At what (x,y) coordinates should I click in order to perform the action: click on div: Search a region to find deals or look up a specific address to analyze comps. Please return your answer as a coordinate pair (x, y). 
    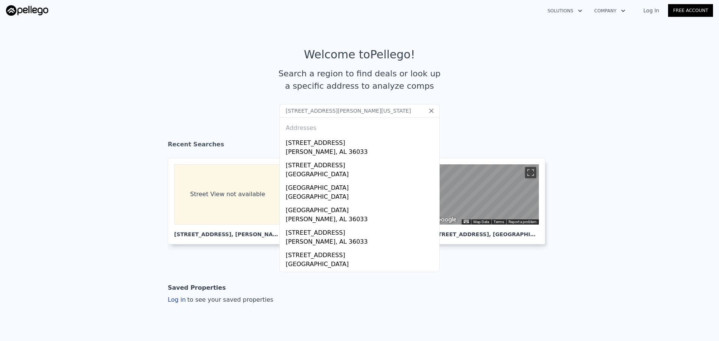
    Looking at the image, I should click on (359, 80).